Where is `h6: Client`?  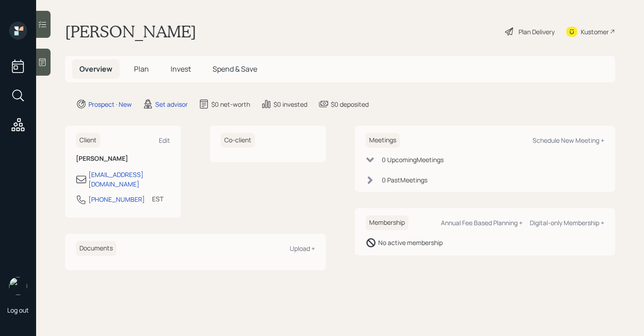
h6: Client is located at coordinates (88, 140).